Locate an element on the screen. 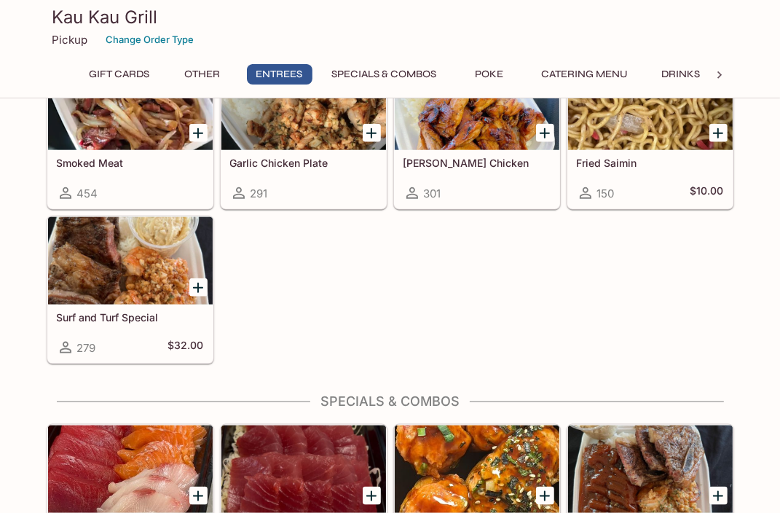 This screenshot has width=780, height=513. button: Entrees is located at coordinates (280, 74).